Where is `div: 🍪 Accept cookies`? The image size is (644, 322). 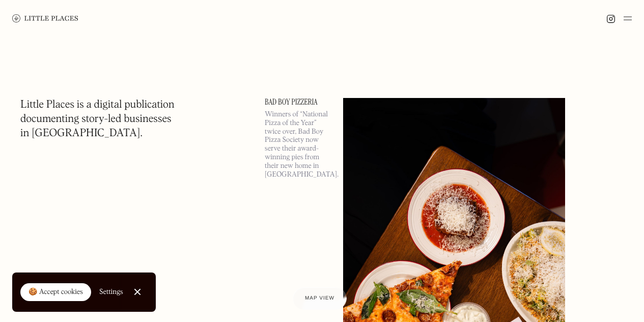 div: 🍪 Accept cookies is located at coordinates (55, 292).